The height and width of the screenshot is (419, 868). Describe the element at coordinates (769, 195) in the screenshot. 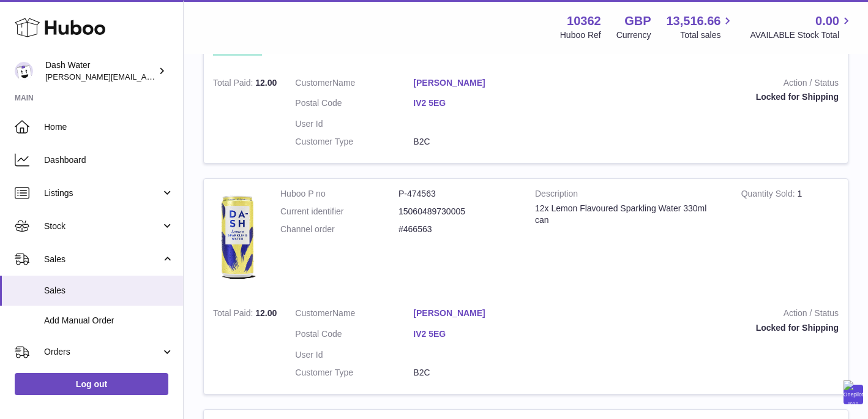

I see `strong: Quantity Sold` at that location.